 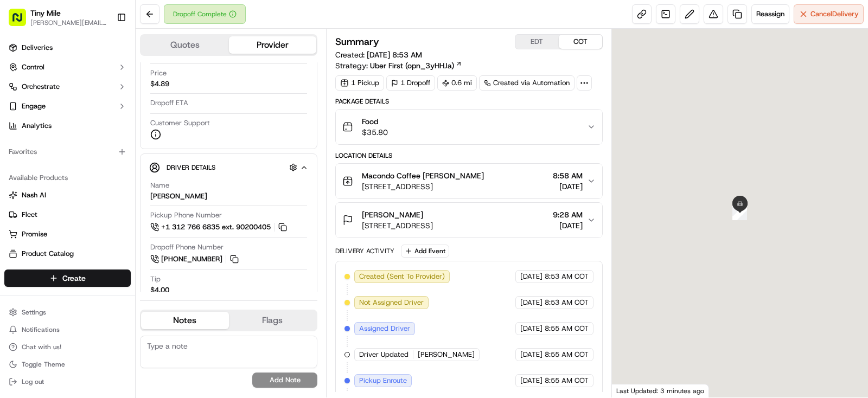 I want to click on h3: Summary, so click(x=357, y=42).